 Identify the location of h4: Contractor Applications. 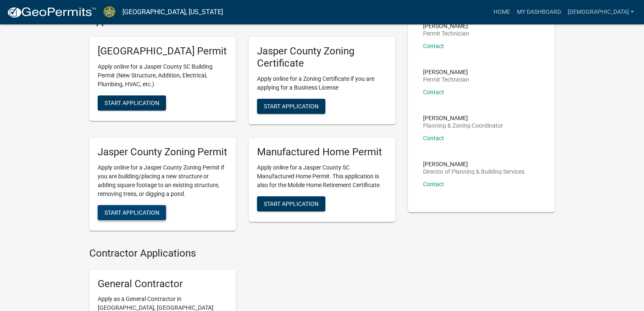
(242, 254).